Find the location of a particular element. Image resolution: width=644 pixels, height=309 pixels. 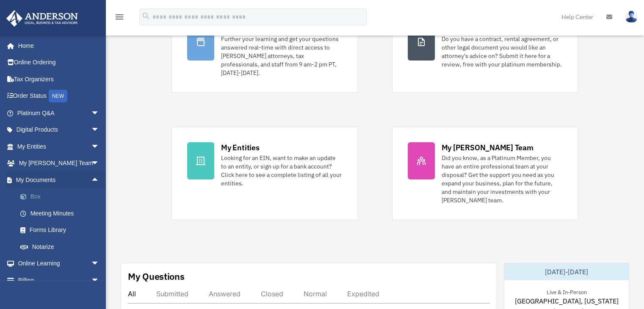

div: All is located at coordinates (132, 293).